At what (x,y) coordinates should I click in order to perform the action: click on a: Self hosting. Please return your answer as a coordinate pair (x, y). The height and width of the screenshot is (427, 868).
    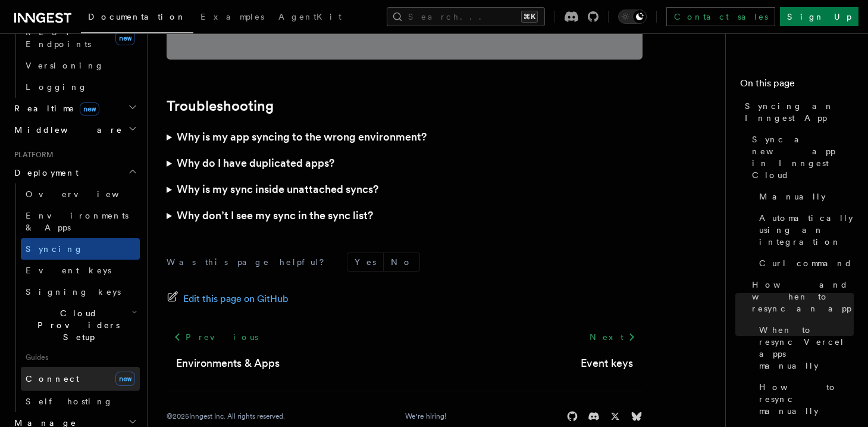
    Looking at the image, I should click on (80, 402).